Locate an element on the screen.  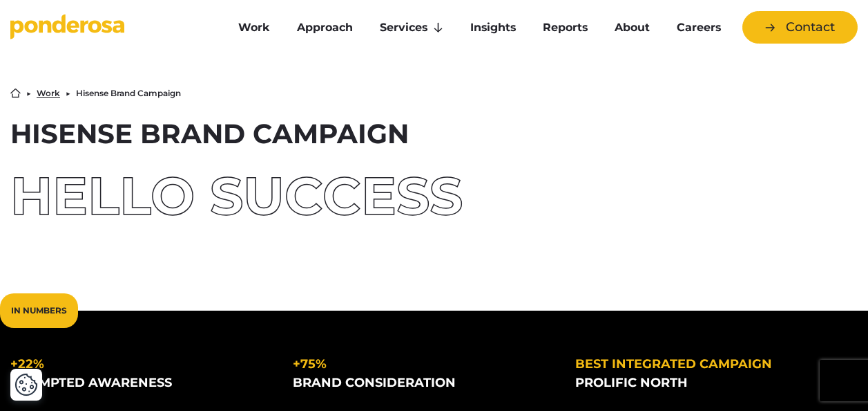
div: +75% is located at coordinates (423, 363).